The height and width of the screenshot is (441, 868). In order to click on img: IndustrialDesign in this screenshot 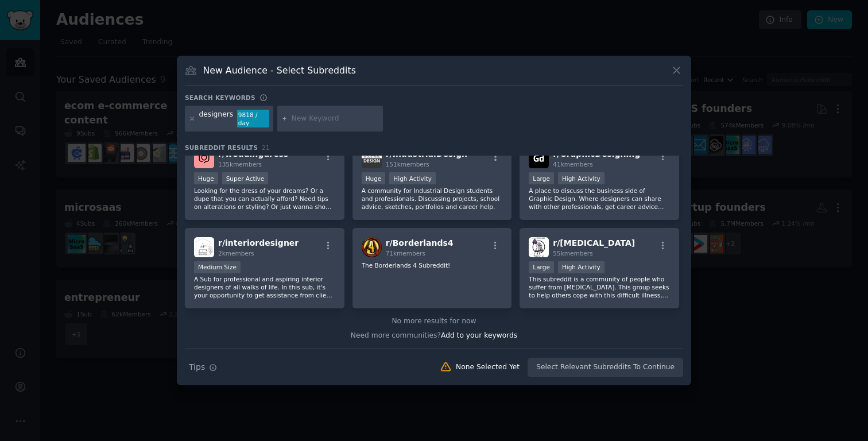, I will do `click(372, 158)`.